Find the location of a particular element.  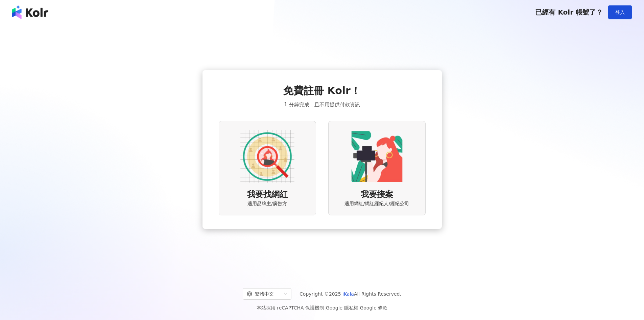

span: 免費註冊 Kolr！ is located at coordinates (322, 91).